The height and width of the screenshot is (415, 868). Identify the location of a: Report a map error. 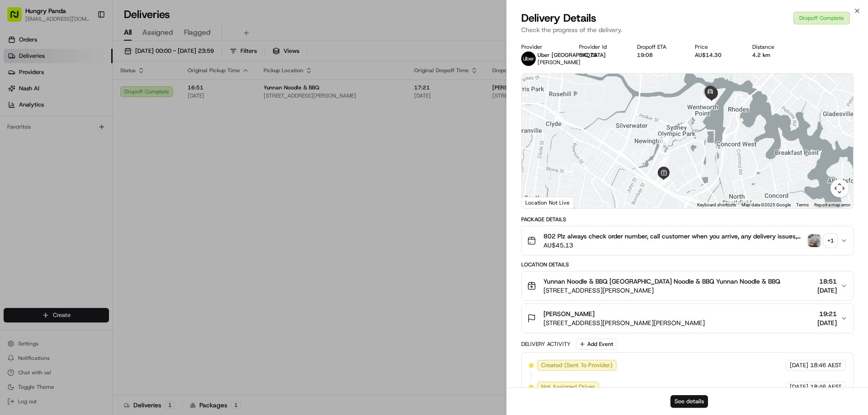
(832, 205).